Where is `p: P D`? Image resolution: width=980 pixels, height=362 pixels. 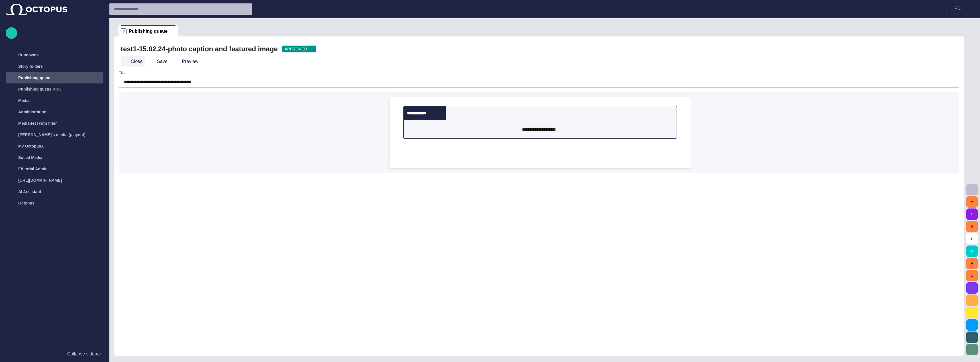
p: P D is located at coordinates (957, 8).